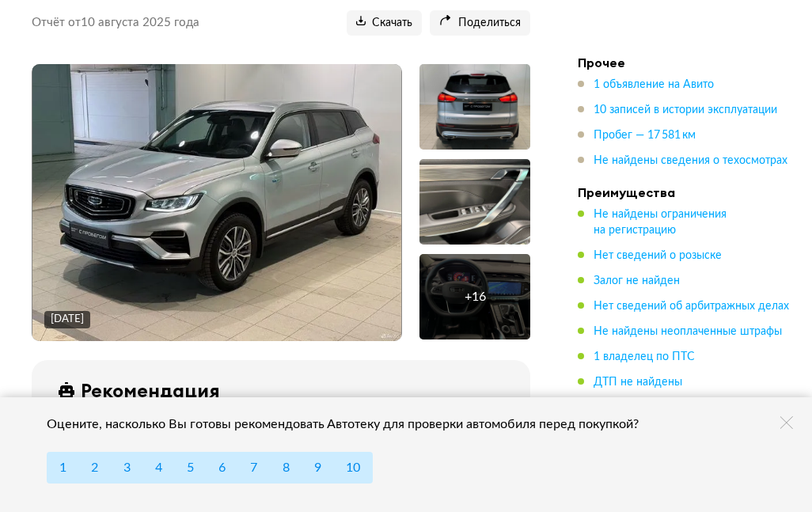 This screenshot has height=512, width=812. Describe the element at coordinates (222, 468) in the screenshot. I see `span: 6` at that location.